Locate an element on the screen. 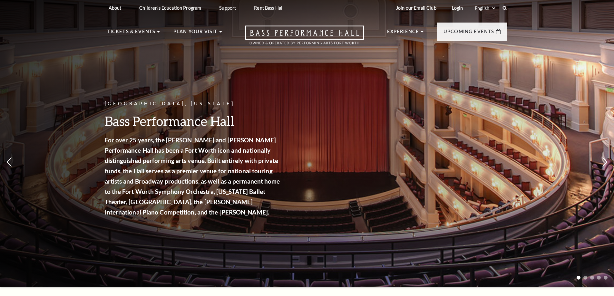 This screenshot has height=296, width=614. p: Support is located at coordinates (228, 8).